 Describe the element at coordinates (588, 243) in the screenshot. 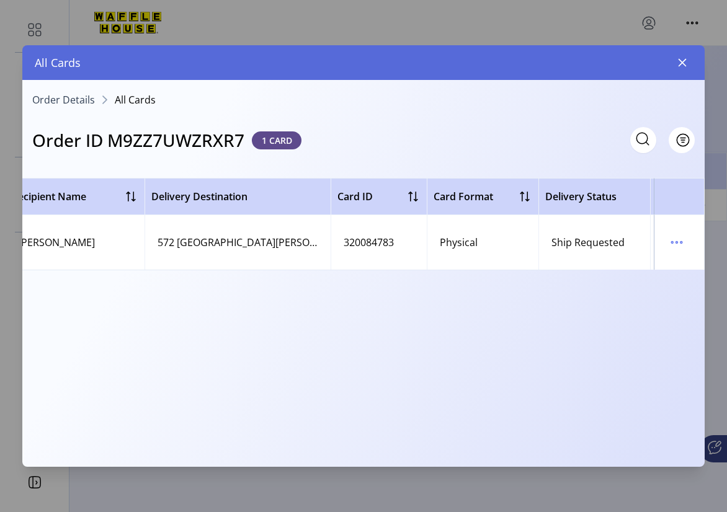

I see `div: Ship Requested` at that location.